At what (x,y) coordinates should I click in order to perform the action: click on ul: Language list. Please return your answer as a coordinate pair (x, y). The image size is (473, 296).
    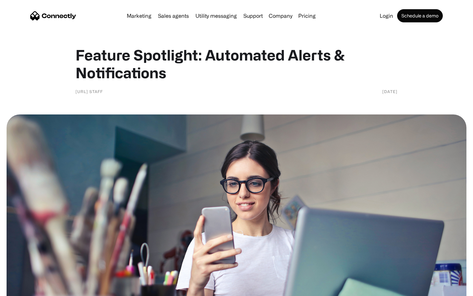
    Looking at the image, I should click on (26, 289).